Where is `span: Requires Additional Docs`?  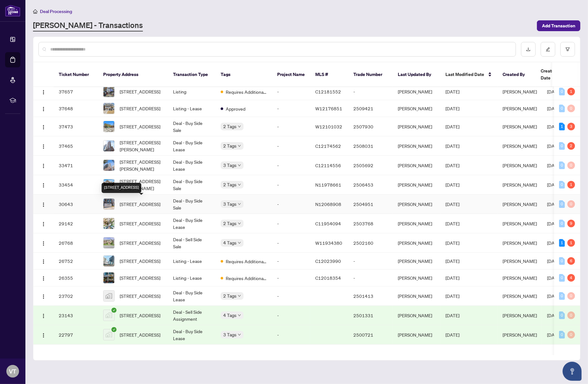
span: Requires Additional Docs is located at coordinates (247, 92).